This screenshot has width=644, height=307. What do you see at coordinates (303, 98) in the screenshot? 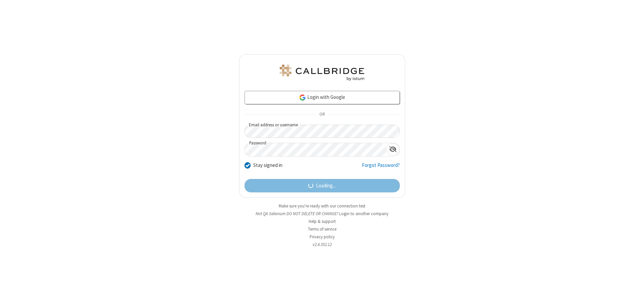
I see `img: google-icon.png` at bounding box center [303, 98].